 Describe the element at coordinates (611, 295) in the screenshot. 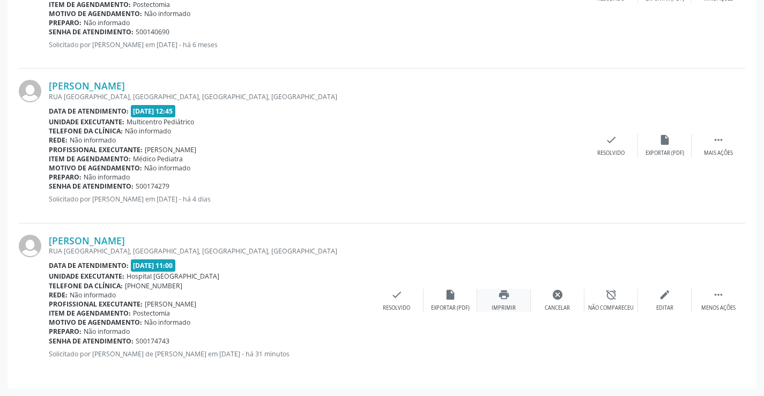

I see `i: alarm_off` at that location.